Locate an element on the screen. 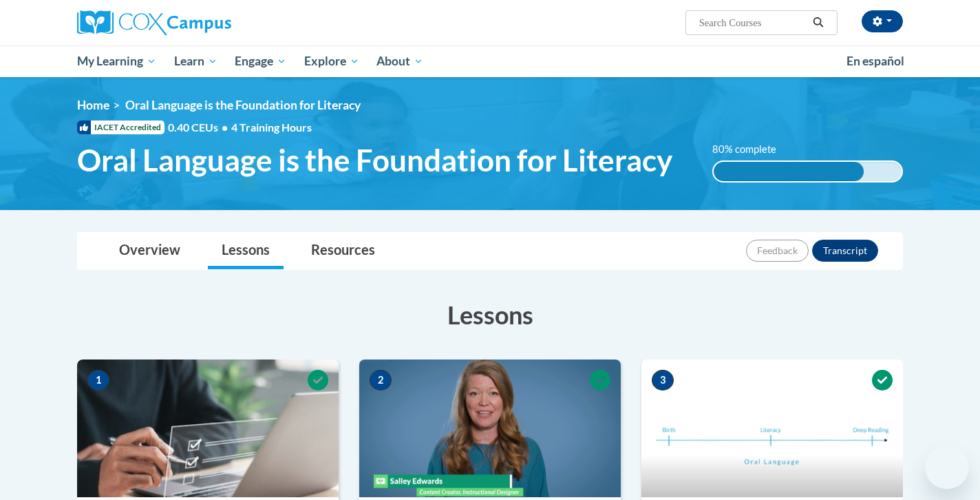 This screenshot has height=500, width=980. button: Transcript is located at coordinates (845, 251).